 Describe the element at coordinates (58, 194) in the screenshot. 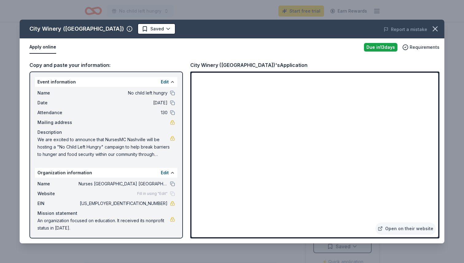

I see `span: Website` at that location.